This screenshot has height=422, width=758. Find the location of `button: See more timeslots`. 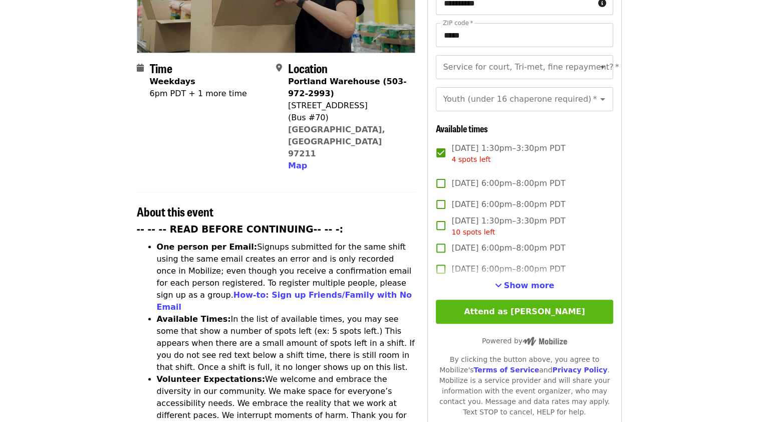

button: See more timeslots is located at coordinates (524, 285).